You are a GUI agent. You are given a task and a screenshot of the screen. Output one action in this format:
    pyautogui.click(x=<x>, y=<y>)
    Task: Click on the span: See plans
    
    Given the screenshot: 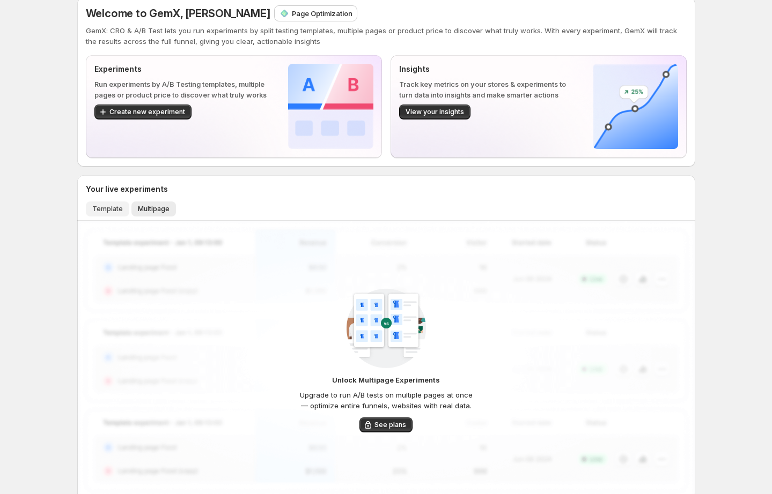 What is the action you would take?
    pyautogui.click(x=390, y=425)
    